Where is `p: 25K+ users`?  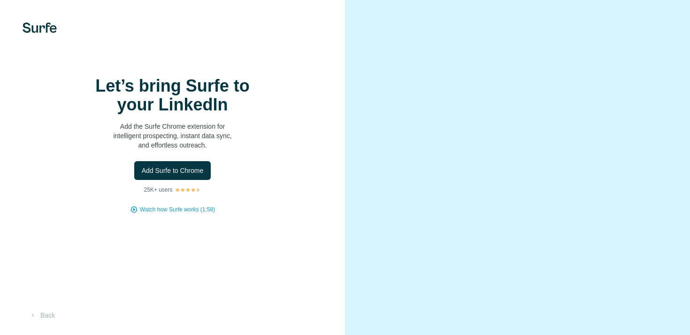
p: 25K+ users is located at coordinates (158, 190).